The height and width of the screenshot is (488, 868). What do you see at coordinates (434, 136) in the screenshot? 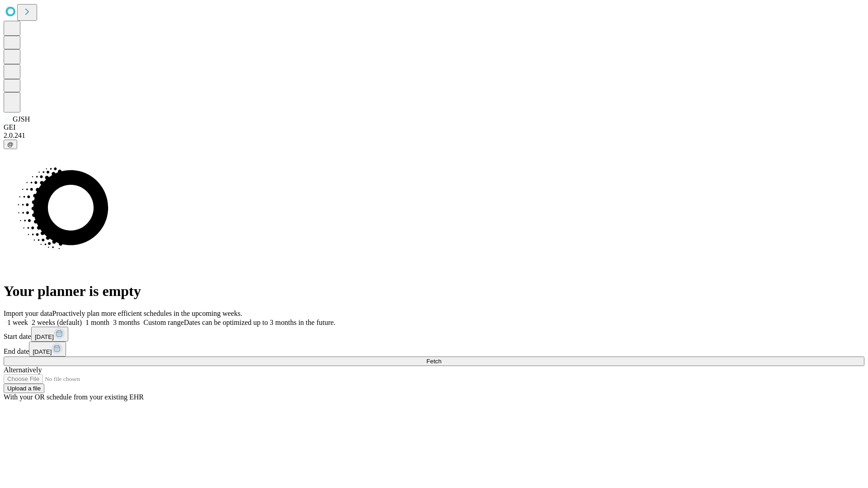
I see `div: 2.0.241` at bounding box center [434, 136].